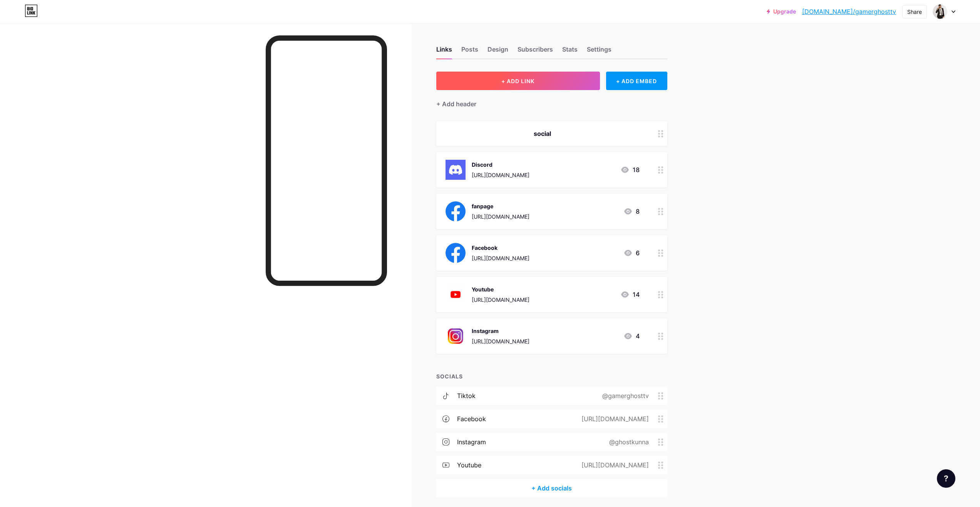  What do you see at coordinates (470, 52) in the screenshot?
I see `div: Posts` at bounding box center [470, 52].